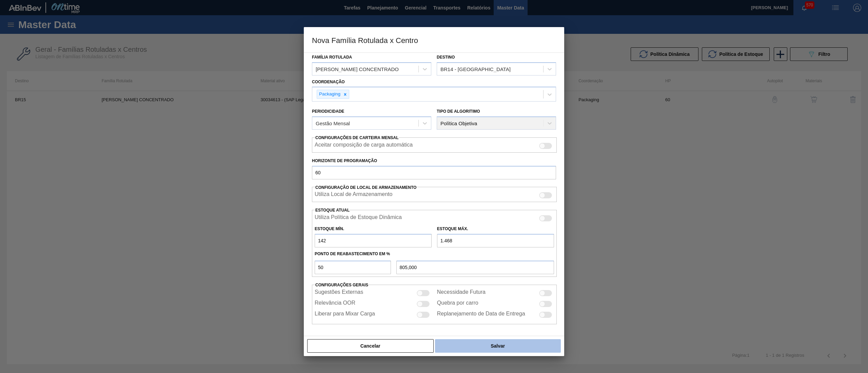 This screenshot has width=868, height=373. I want to click on label: Família Rotulada, so click(332, 57).